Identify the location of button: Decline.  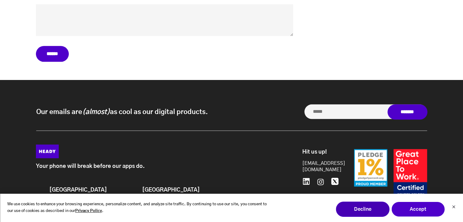
(362, 209).